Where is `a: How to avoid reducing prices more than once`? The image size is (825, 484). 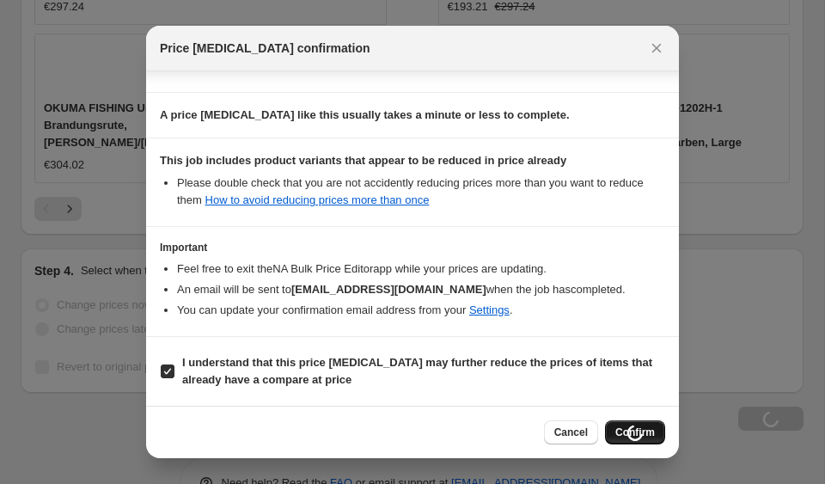 a: How to avoid reducing prices more than once is located at coordinates (317, 199).